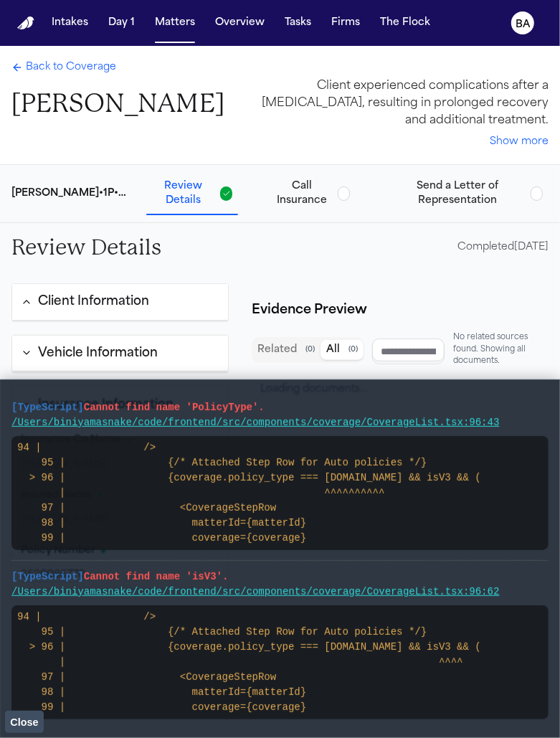  Describe the element at coordinates (298, 23) in the screenshot. I see `button: Tasks` at that location.